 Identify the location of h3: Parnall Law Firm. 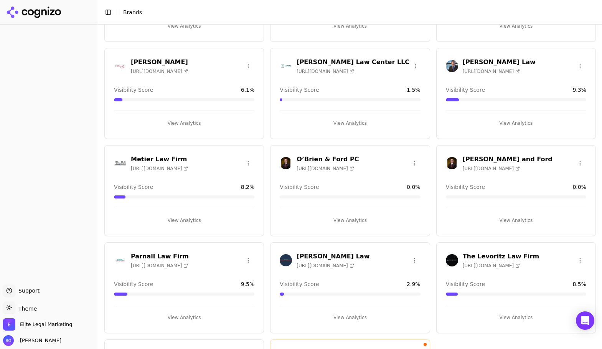
(160, 256).